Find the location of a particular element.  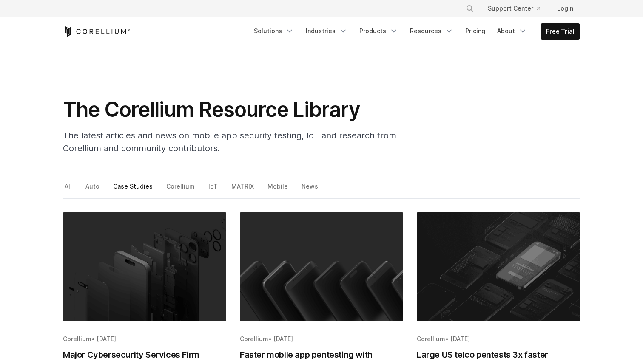

img: Major Cybersecurity Services Firm Works with Corellium is located at coordinates (145, 267).